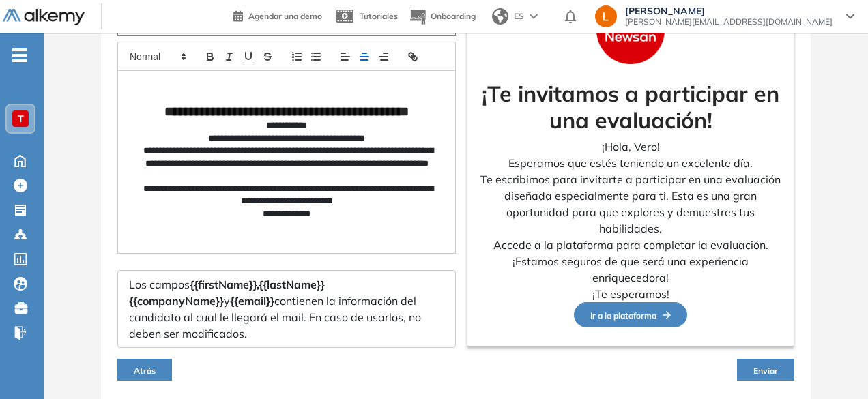  Describe the element at coordinates (630, 314) in the screenshot. I see `button: Ir a la plataformaFlecha` at that location.